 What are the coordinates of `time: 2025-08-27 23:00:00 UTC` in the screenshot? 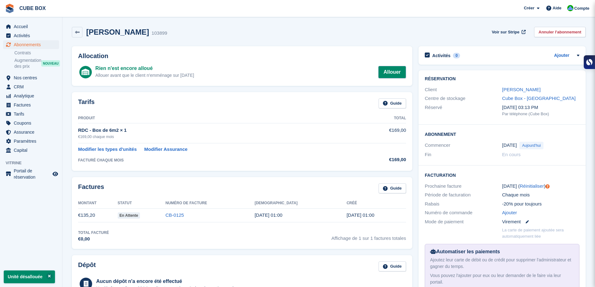 It's located at (510, 145).